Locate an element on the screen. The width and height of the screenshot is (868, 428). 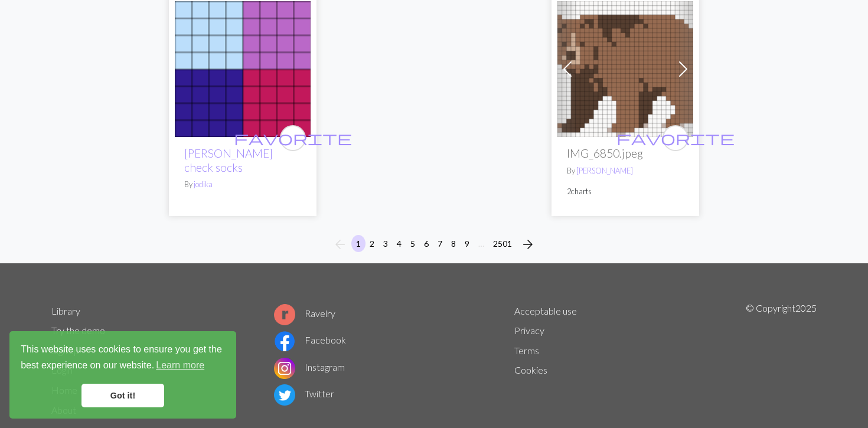
a: Terms is located at coordinates (527, 350).